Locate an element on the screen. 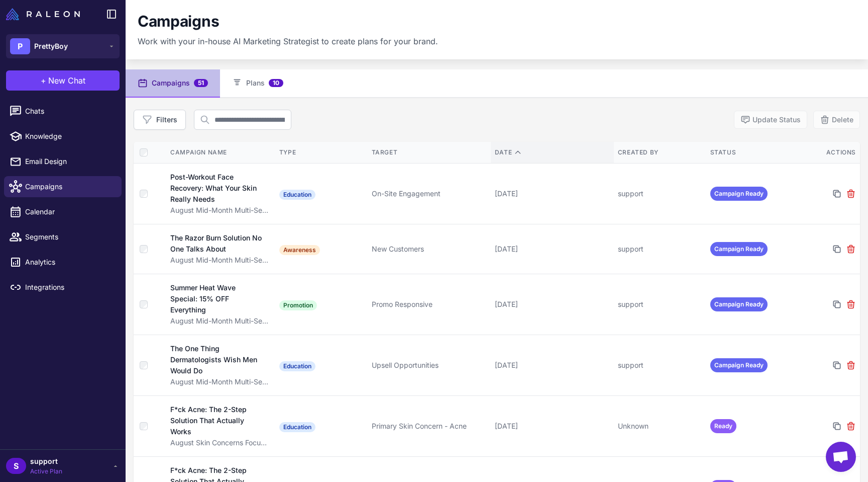 Image resolution: width=868 pixels, height=482 pixels. span: PrettyBoy is located at coordinates (51, 46).